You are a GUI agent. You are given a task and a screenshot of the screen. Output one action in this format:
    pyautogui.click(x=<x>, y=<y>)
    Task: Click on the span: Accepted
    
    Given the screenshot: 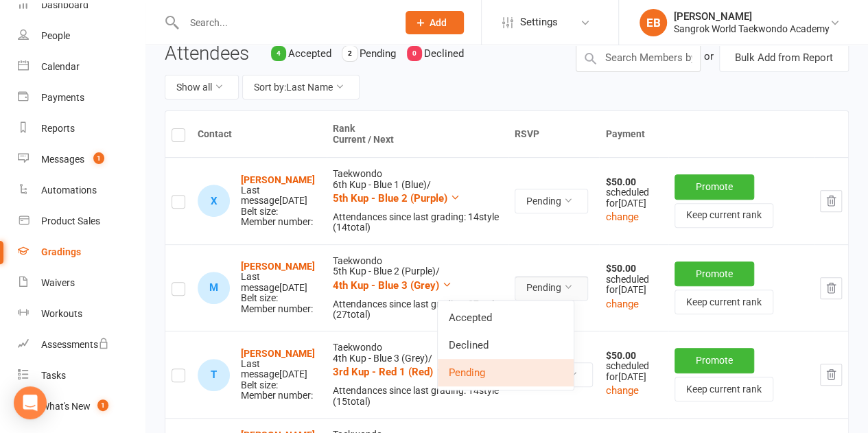 What is the action you would take?
    pyautogui.click(x=309, y=54)
    